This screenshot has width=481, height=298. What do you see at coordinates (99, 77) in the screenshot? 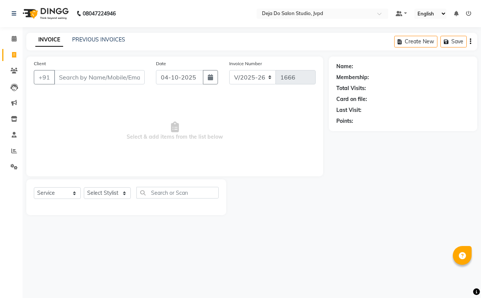
I see `input: Search by Name/Mobile/Email/Code` at bounding box center [99, 77].